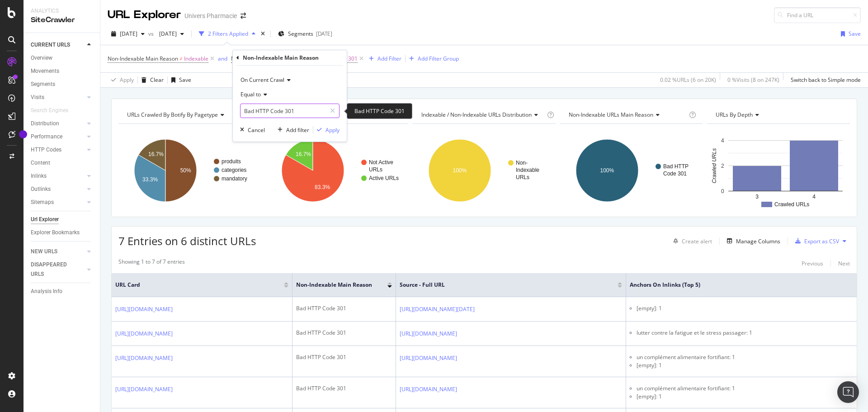 The height and width of the screenshot is (412, 868). What do you see at coordinates (298, 130) in the screenshot?
I see `div: Add filter` at bounding box center [298, 130].